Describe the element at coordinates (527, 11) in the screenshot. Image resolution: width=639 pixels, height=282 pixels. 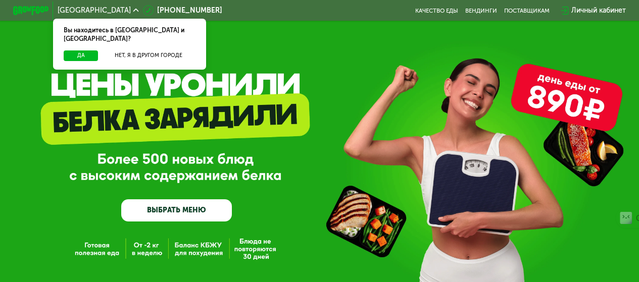
I see `div: поставщикам` at that location.